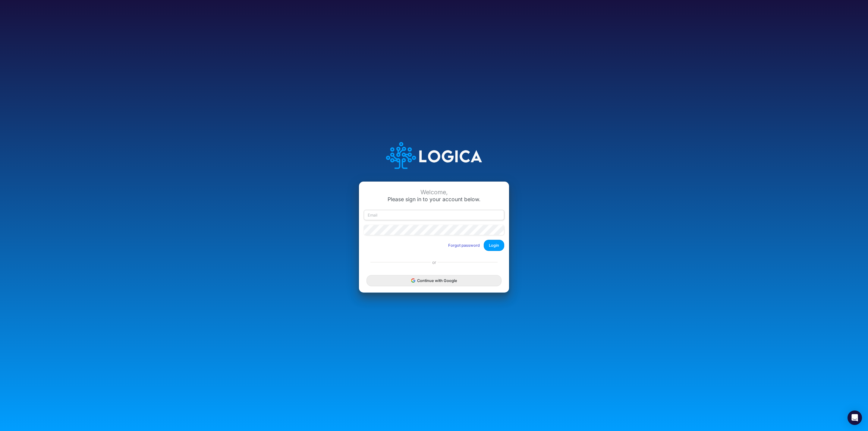  I want to click on span: Please sign in to your account below., so click(434, 199).